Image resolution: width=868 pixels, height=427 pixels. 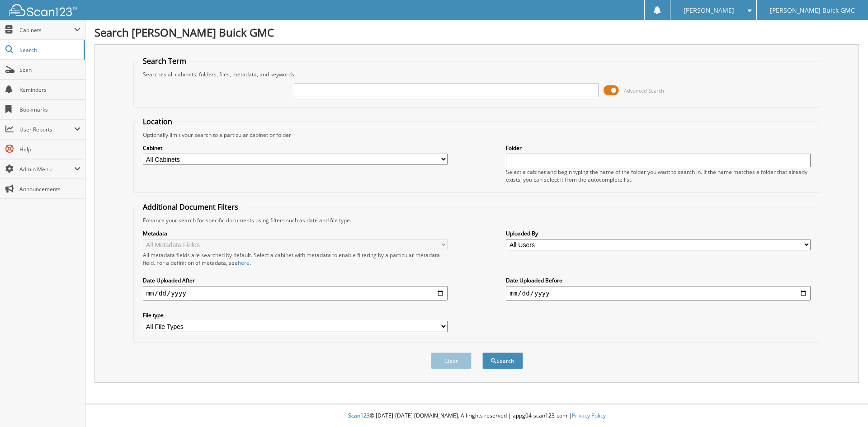 What do you see at coordinates (295, 315) in the screenshot?
I see `label: File type` at bounding box center [295, 315].